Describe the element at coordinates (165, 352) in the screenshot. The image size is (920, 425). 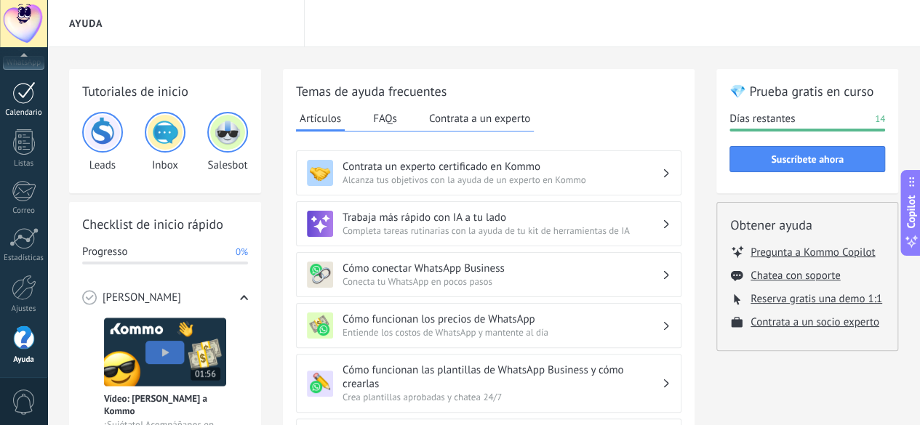
I see `img: Meet video` at that location.